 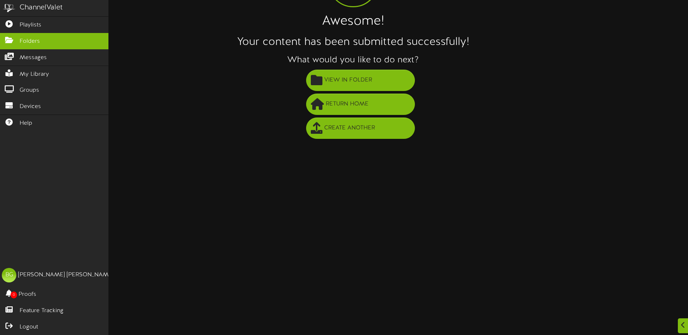 What do you see at coordinates (41, 8) in the screenshot?
I see `div: ChannelValet` at bounding box center [41, 8].